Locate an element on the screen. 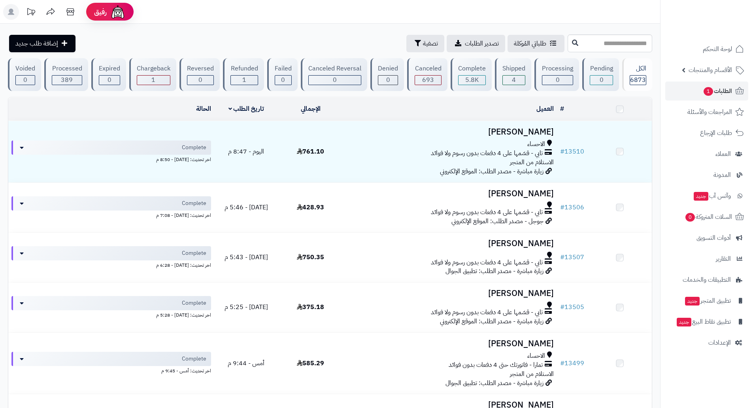  button: تصفية is located at coordinates (426, 44).